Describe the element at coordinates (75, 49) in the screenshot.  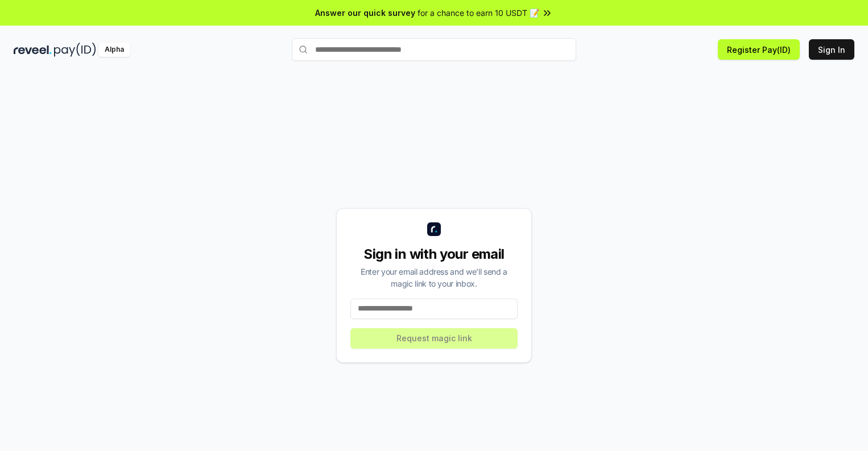
I see `img: pay_id` at that location.